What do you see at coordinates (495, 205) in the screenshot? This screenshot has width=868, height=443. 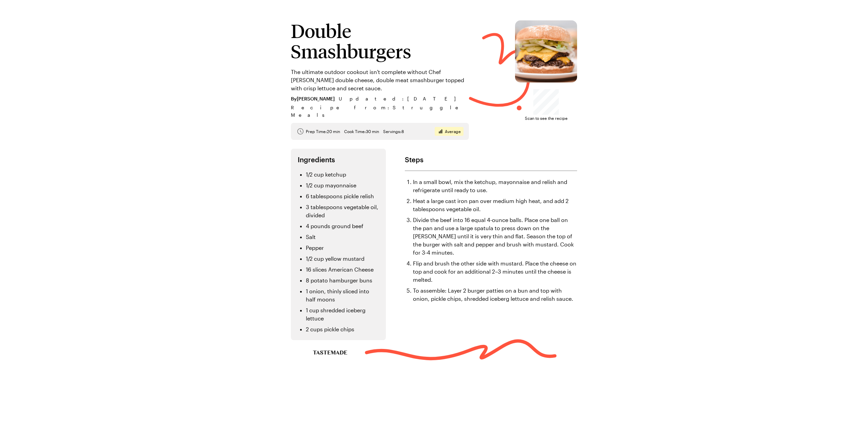 I see `li: Heat a large cast iron pan over medium high heat, and add 2 tablespoons vegetable oil.` at bounding box center [495, 205].